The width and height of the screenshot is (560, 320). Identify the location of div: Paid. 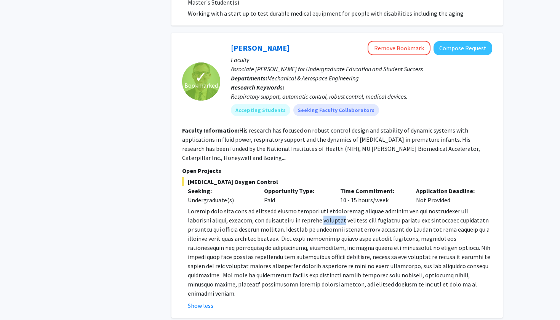
(297, 196).